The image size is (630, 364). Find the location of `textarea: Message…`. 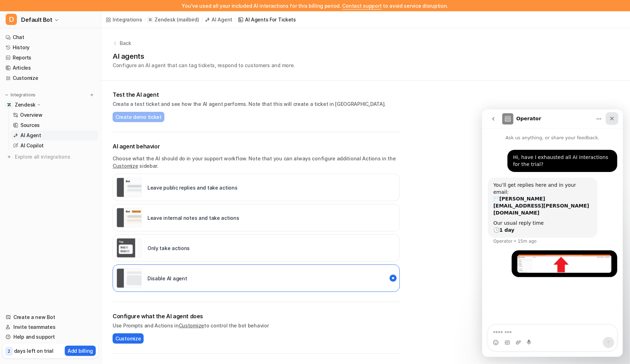

textarea: Message… is located at coordinates (70, 221).